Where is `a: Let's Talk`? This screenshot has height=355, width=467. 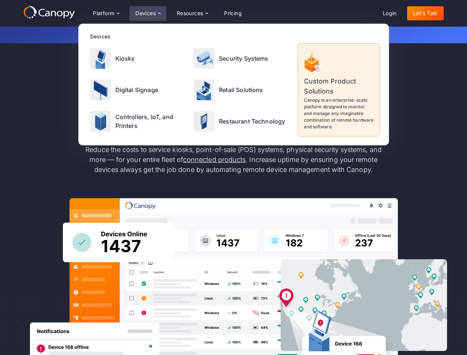
a: Let's Talk is located at coordinates (425, 13).